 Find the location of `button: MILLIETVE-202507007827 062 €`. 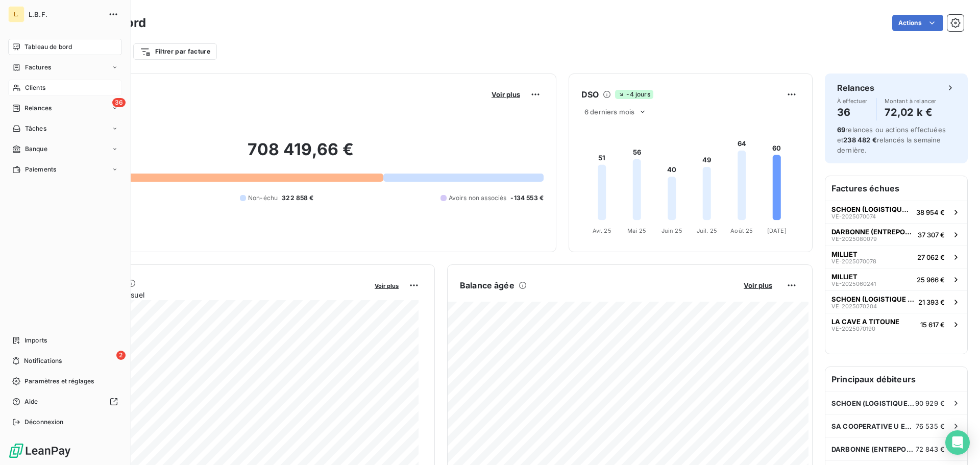

button: MILLIETVE-202507007827 062 € is located at coordinates (897, 257).